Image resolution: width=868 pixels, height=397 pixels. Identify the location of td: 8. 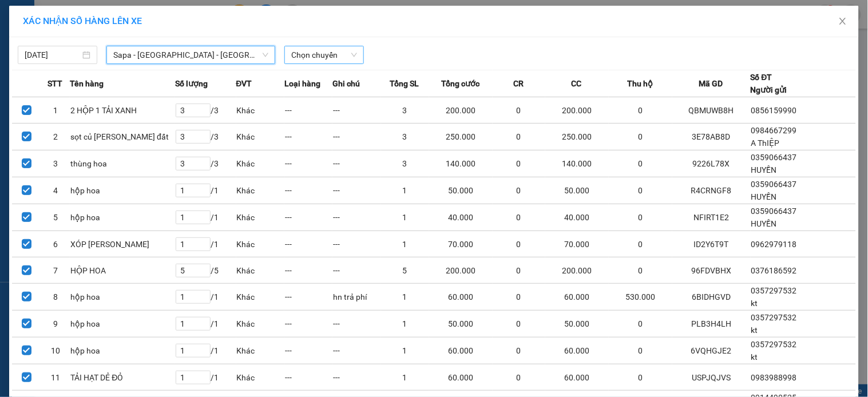
(55, 297).